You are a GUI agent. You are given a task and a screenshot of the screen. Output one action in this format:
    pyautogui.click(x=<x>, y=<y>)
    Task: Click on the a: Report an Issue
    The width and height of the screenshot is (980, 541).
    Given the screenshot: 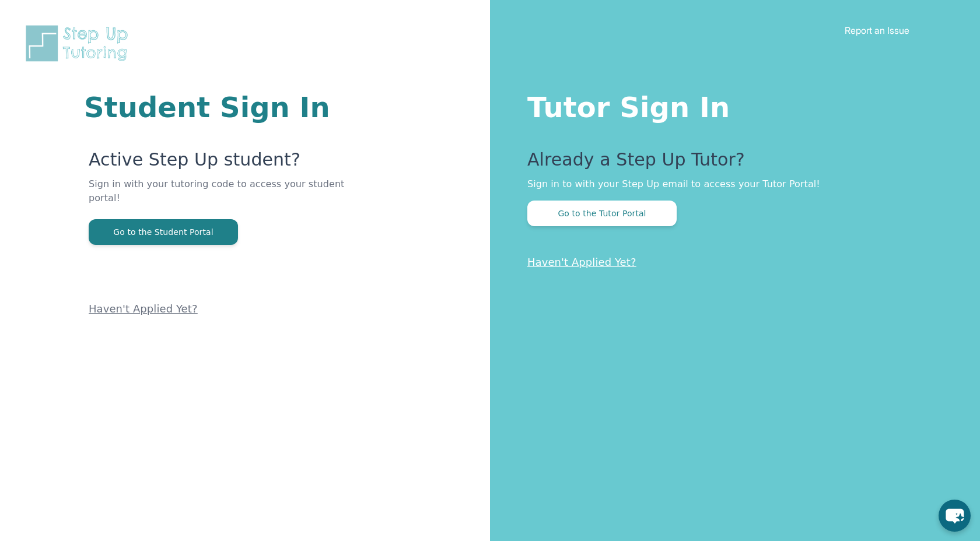 What is the action you would take?
    pyautogui.click(x=877, y=31)
    